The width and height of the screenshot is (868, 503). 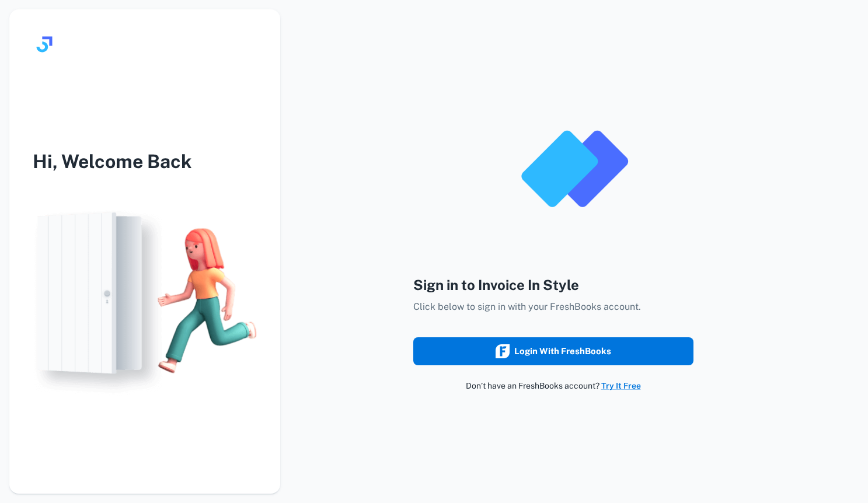 I want to click on a: Try It Free, so click(x=621, y=386).